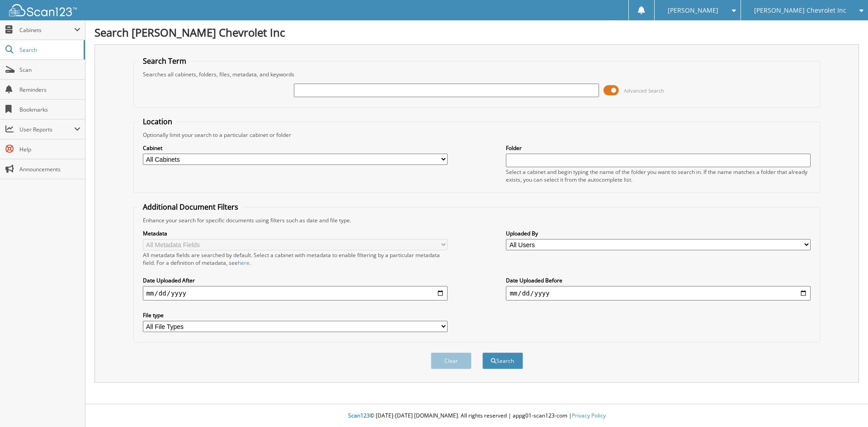 The image size is (868, 427). What do you see at coordinates (164, 61) in the screenshot?
I see `legend: Search Term` at bounding box center [164, 61].